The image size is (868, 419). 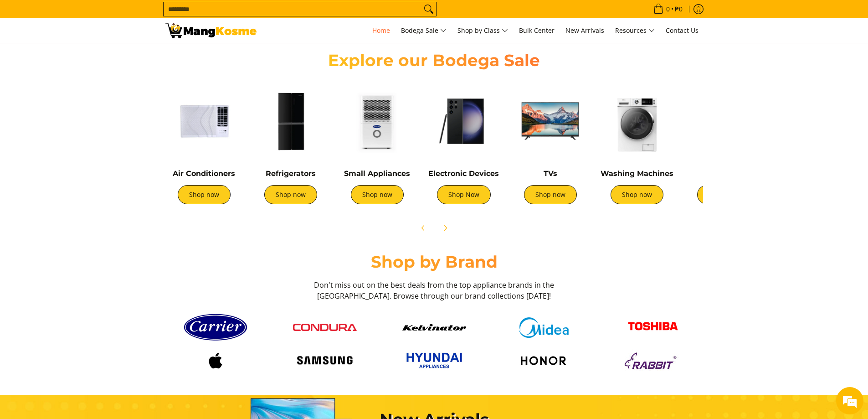 What do you see at coordinates (204, 121) in the screenshot?
I see `img: Air Conditioners` at bounding box center [204, 121].